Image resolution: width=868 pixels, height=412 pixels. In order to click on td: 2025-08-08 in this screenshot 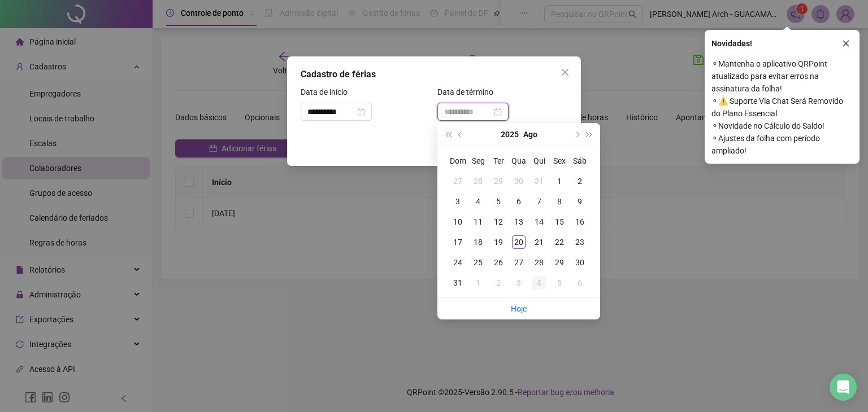, I will do `click(560, 202)`.